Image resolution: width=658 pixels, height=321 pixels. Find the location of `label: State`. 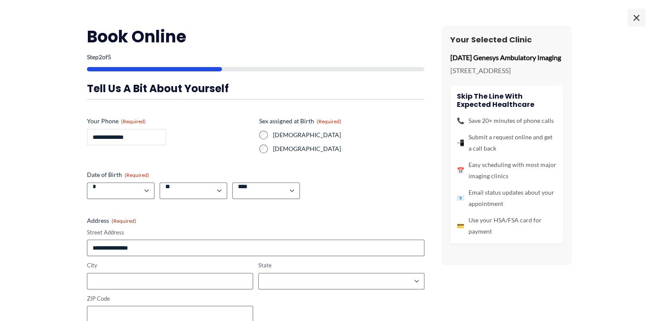

label: State is located at coordinates (341, 265).